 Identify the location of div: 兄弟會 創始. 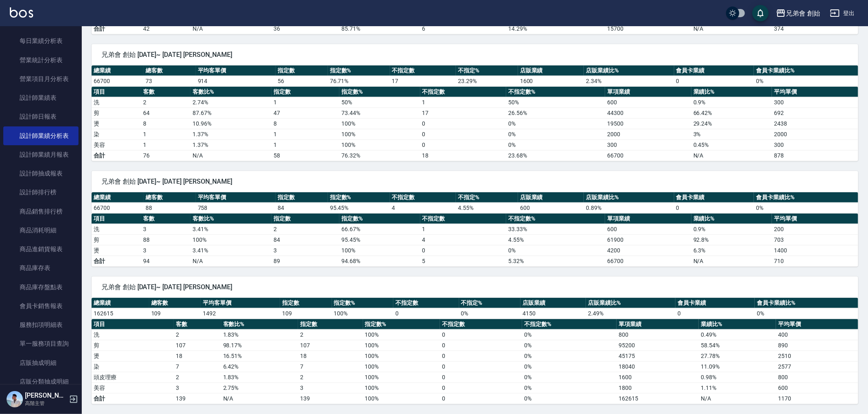
(803, 13).